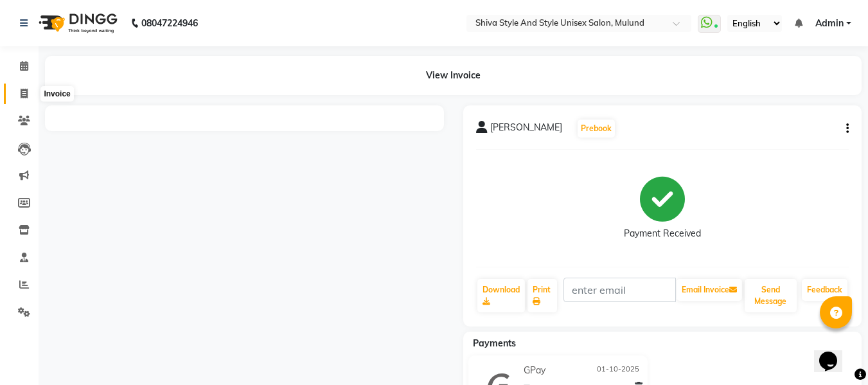  I want to click on a: Feedback, so click(824, 290).